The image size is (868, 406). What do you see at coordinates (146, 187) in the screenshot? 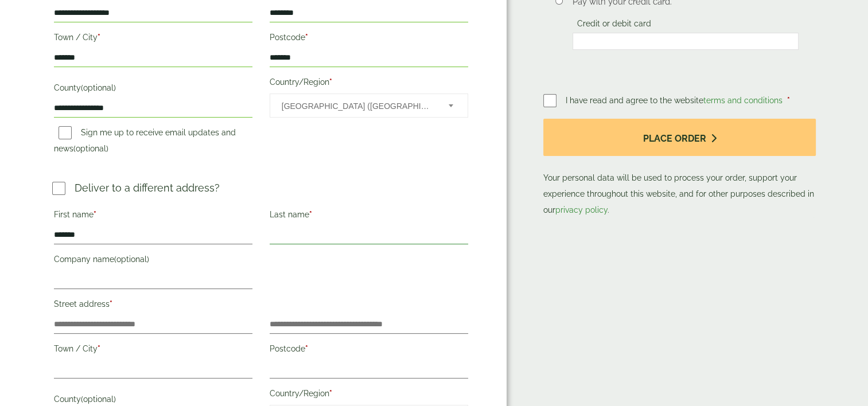
I see `p: Deliver to a different address?` at bounding box center [146, 187].